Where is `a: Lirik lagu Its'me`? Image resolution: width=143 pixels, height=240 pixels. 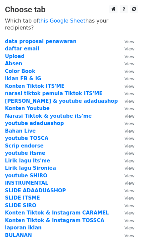 a: Lirik lagu Its'me is located at coordinates (28, 161).